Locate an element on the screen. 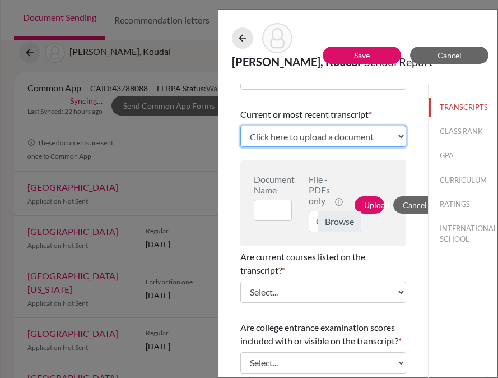  label: Choose file is located at coordinates (335, 221).